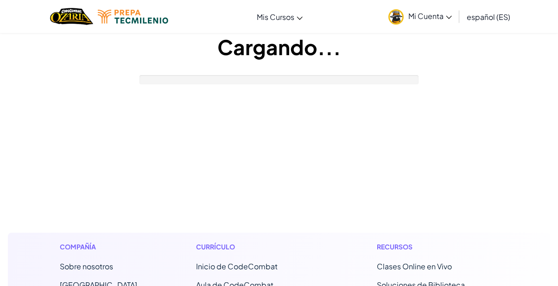 This screenshot has width=558, height=286. I want to click on span: español (ES), so click(488, 17).